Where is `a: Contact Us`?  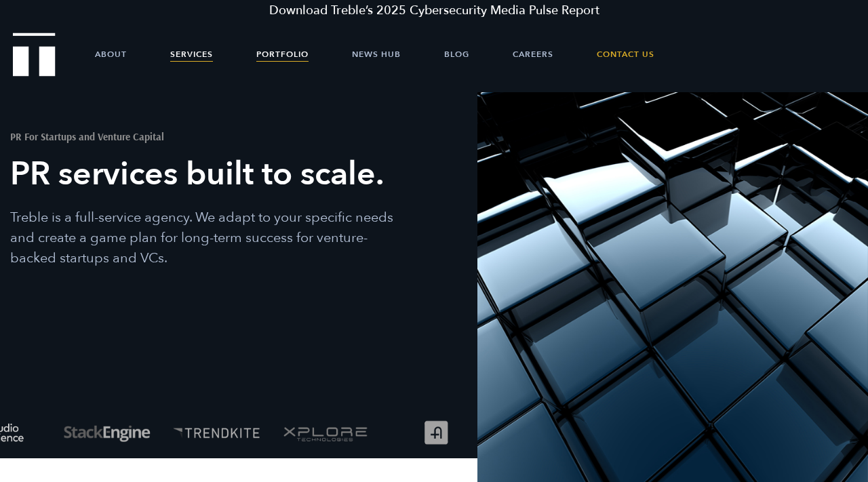 a: Contact Us is located at coordinates (626, 55).